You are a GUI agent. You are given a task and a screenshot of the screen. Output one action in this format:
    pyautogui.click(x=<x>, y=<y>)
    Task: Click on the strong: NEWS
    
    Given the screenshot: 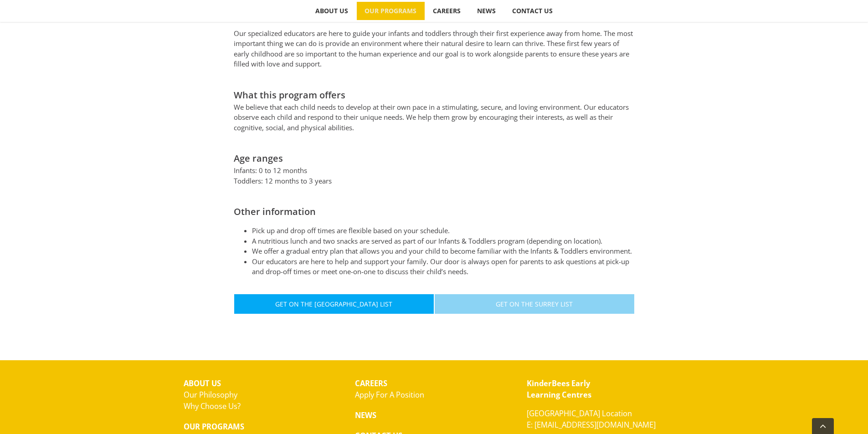 What is the action you would take?
    pyautogui.click(x=365, y=415)
    